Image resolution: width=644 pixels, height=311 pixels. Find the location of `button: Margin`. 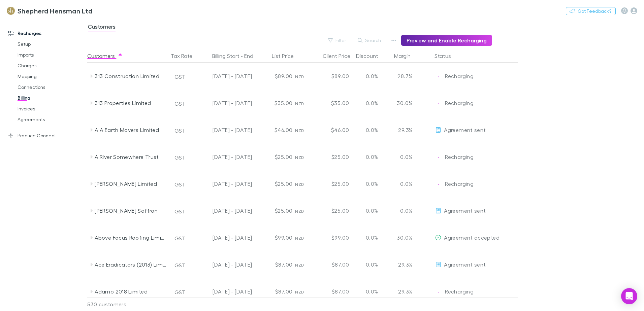

button: Margin is located at coordinates (406, 56).